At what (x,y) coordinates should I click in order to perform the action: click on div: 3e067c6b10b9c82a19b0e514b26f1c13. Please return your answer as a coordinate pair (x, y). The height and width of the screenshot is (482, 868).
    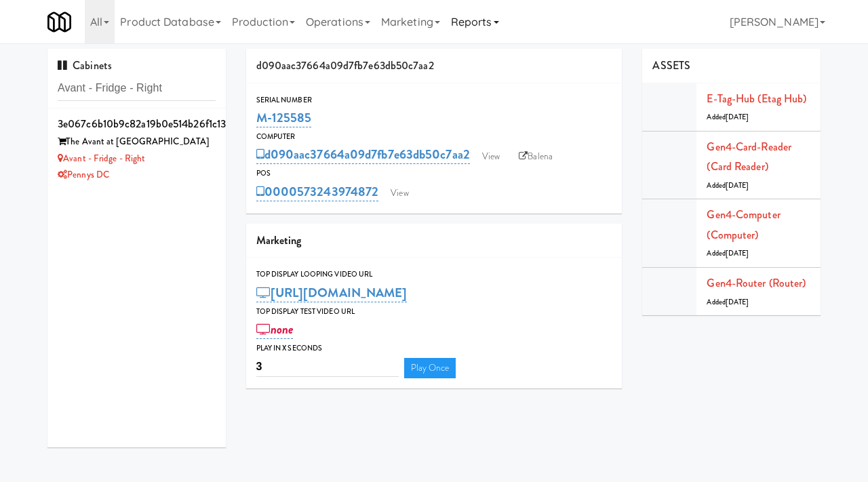
    Looking at the image, I should click on (136, 124).